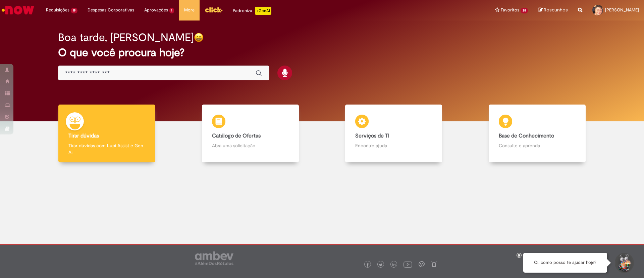  What do you see at coordinates (434, 264) in the screenshot?
I see `img: logo_footer_naosei.png` at bounding box center [434, 264].